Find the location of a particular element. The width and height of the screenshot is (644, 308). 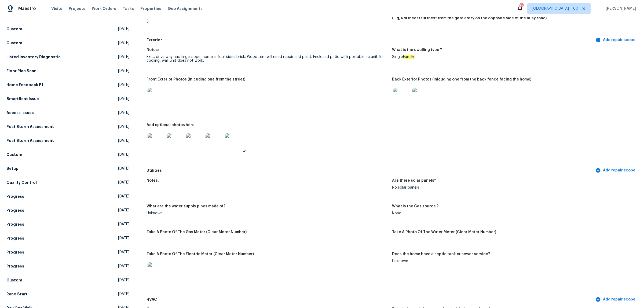

span: Properties is located at coordinates (151, 9).